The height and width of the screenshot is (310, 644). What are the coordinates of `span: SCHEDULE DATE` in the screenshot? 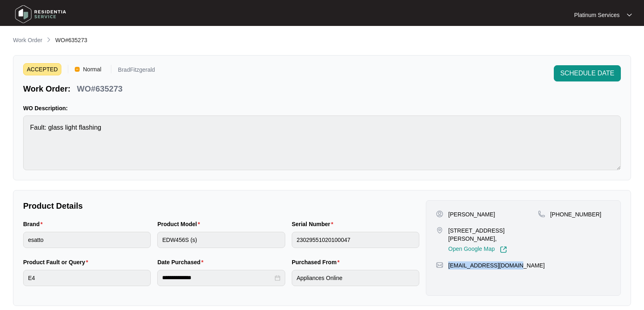 It's located at (587, 74).